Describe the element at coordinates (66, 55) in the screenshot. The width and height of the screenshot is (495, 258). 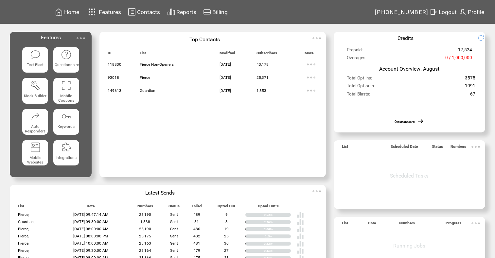
I see `img: questionnaire.svg` at that location.